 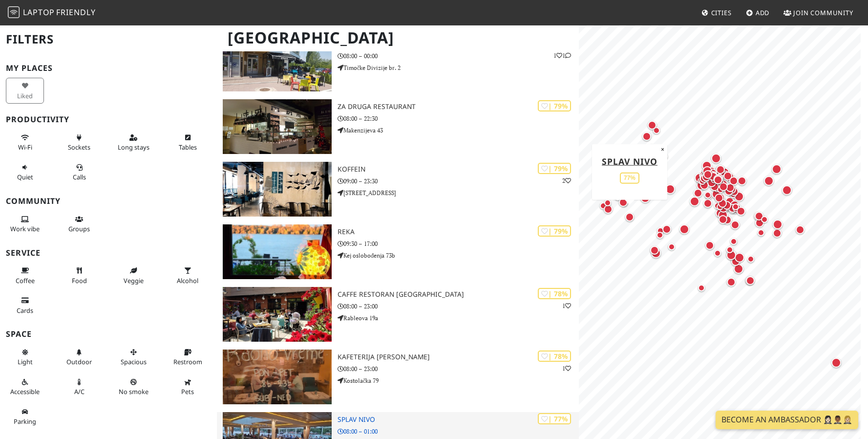 What do you see at coordinates (187, 147) in the screenshot?
I see `span: Work-friendly tables` at bounding box center [187, 147].